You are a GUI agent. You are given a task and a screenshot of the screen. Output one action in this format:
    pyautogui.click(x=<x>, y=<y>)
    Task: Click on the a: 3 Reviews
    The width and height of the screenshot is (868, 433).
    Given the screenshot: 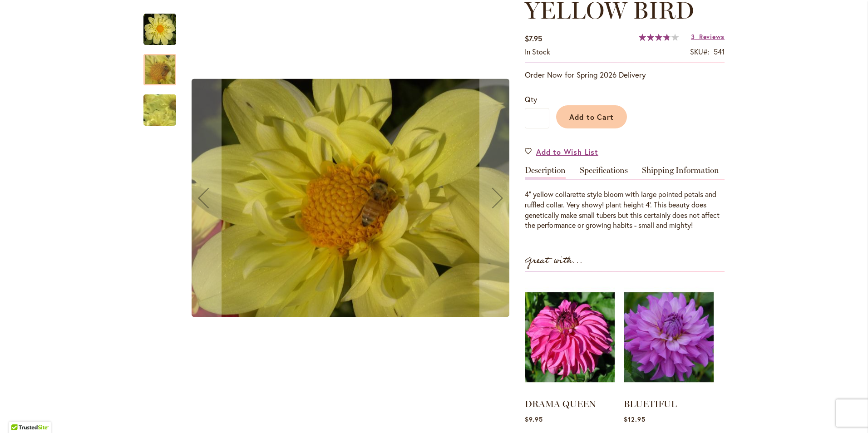 What is the action you would take?
    pyautogui.click(x=707, y=37)
    